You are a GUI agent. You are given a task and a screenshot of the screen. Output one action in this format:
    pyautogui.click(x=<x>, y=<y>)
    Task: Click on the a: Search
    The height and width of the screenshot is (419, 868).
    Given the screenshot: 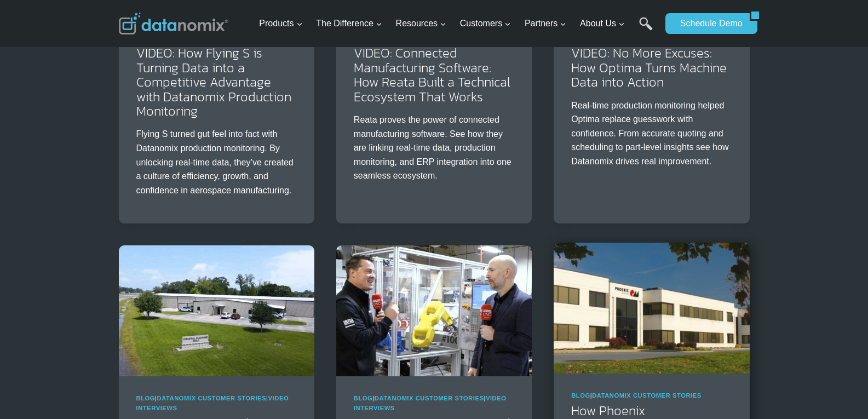 What is the action you would take?
    pyautogui.click(x=646, y=29)
    